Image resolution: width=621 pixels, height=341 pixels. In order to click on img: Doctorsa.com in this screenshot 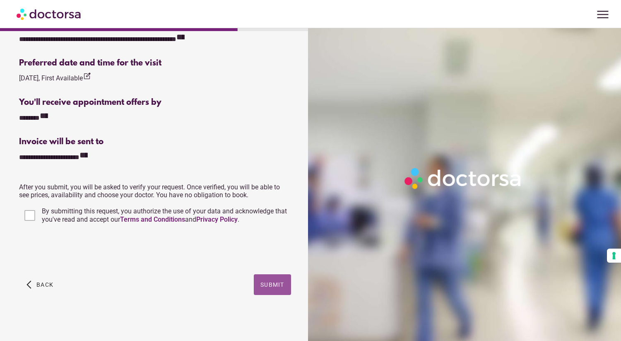, I will do `click(49, 14)`.